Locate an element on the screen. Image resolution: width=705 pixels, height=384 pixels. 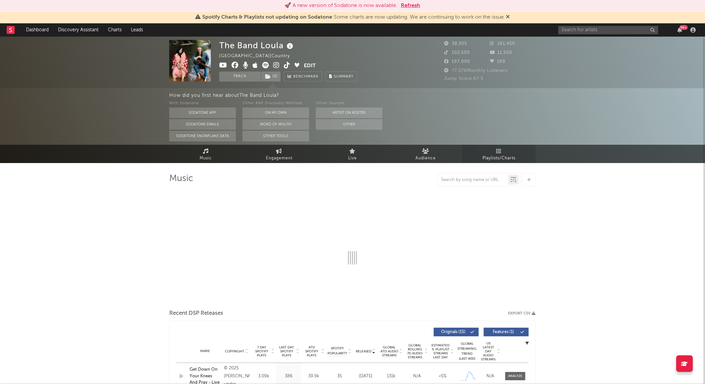
a: Audience is located at coordinates (426, 154).